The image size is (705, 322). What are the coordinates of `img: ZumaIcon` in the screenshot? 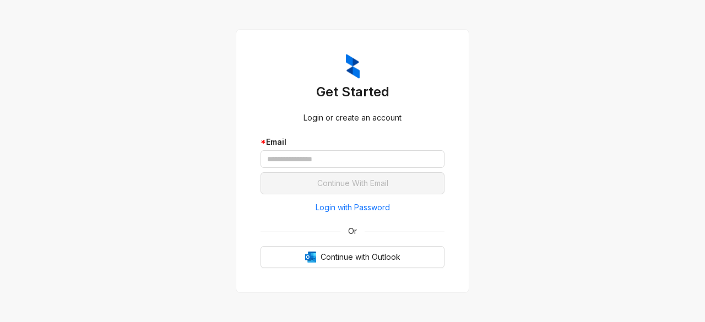 It's located at (353, 67).